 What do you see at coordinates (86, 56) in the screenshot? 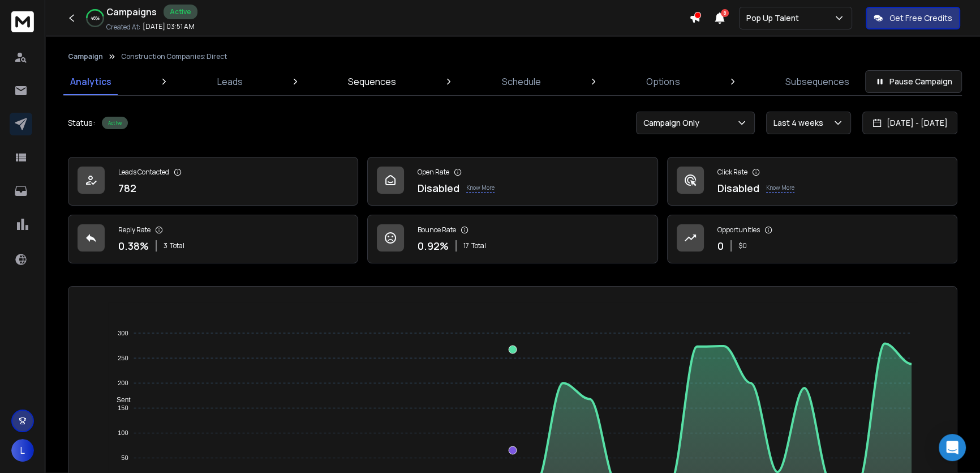
I see `button: Campaign` at bounding box center [86, 56].